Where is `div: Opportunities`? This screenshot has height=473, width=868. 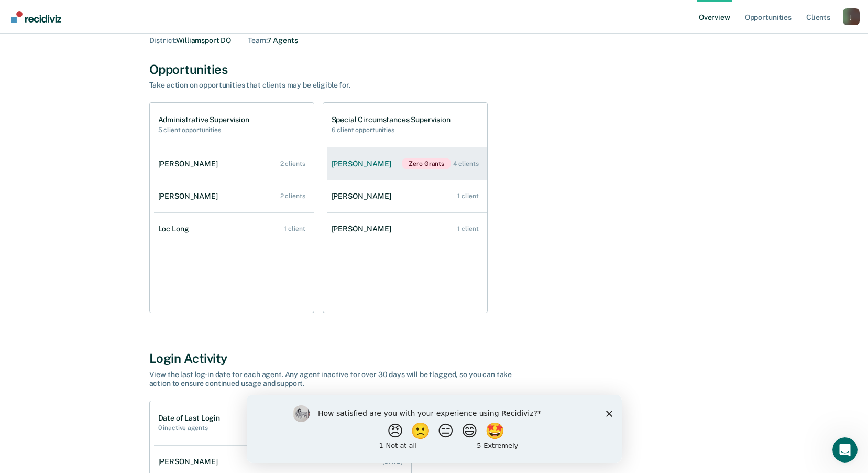 div: Opportunities is located at coordinates (435, 69).